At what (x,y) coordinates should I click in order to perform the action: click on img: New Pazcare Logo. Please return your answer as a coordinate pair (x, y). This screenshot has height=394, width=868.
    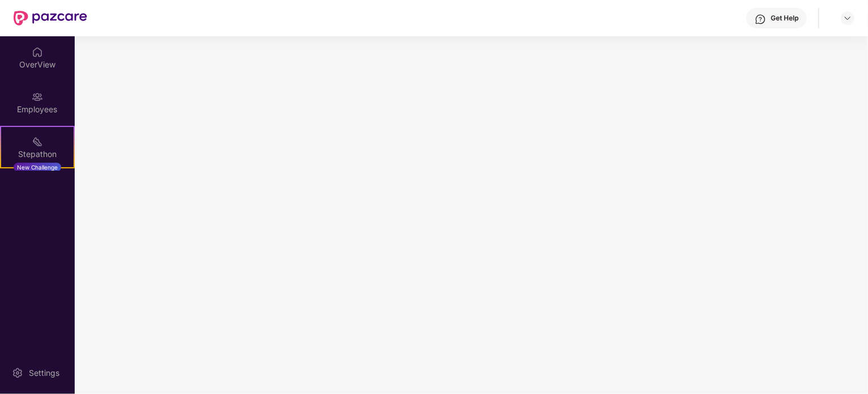
    Looking at the image, I should click on (51, 18).